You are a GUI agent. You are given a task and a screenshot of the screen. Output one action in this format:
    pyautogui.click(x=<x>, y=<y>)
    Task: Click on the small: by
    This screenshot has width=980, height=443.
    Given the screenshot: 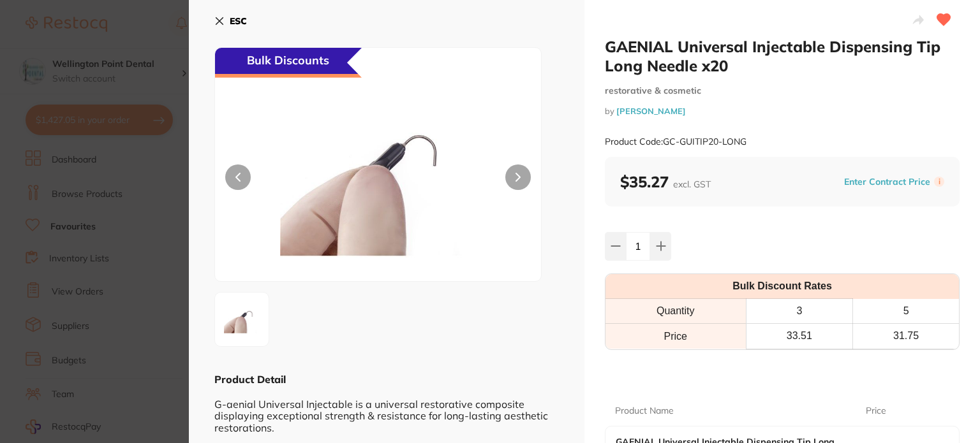 What is the action you would take?
    pyautogui.click(x=782, y=111)
    